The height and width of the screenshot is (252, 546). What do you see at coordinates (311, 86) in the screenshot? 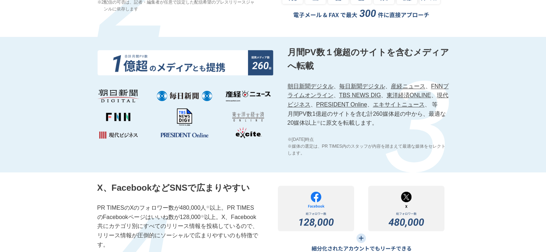
I see `a: 朝日新聞デジタル` at bounding box center [311, 86].